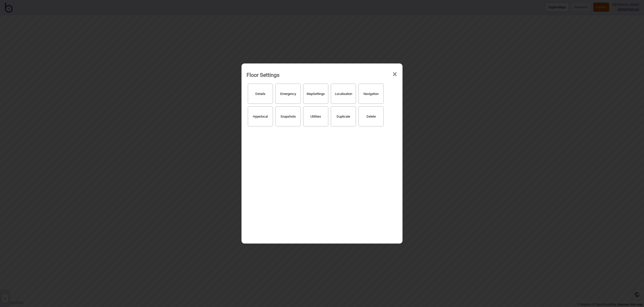 The height and width of the screenshot is (307, 644). Describe the element at coordinates (288, 116) in the screenshot. I see `button: Snapshots` at that location.